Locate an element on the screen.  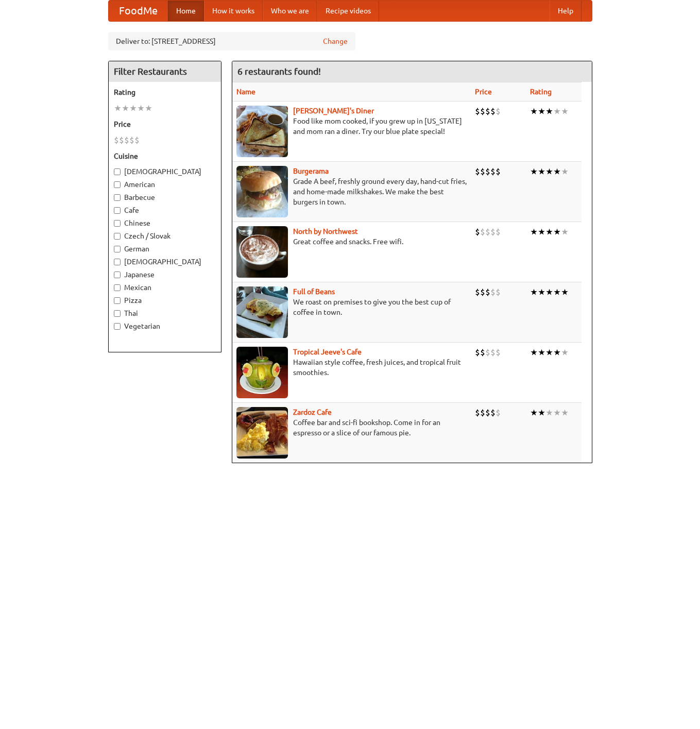
b: Tropical Jeeve's Cafe is located at coordinates (327, 352).